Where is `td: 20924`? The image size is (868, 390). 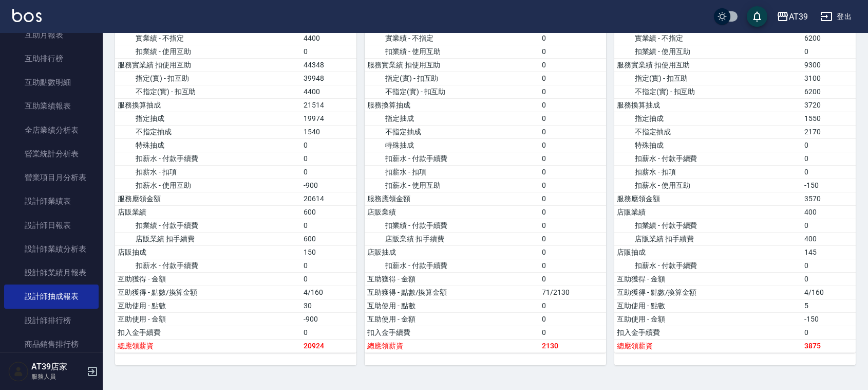
td: 20924 is located at coordinates (329, 346).